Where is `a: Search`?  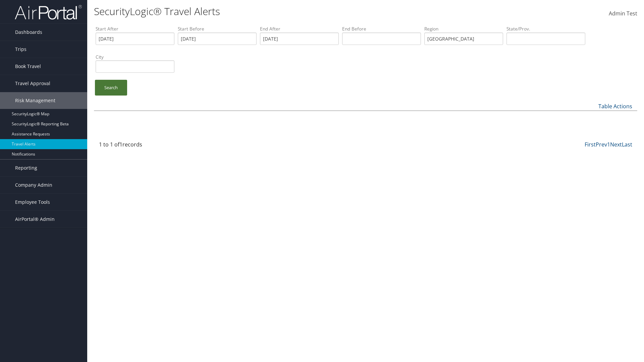 a: Search is located at coordinates (111, 88).